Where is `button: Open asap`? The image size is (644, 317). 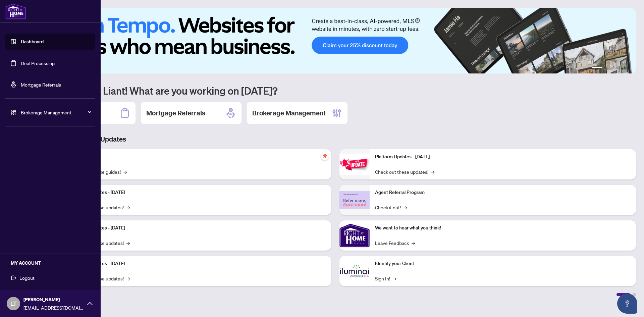 button: Open asap is located at coordinates (627, 303).